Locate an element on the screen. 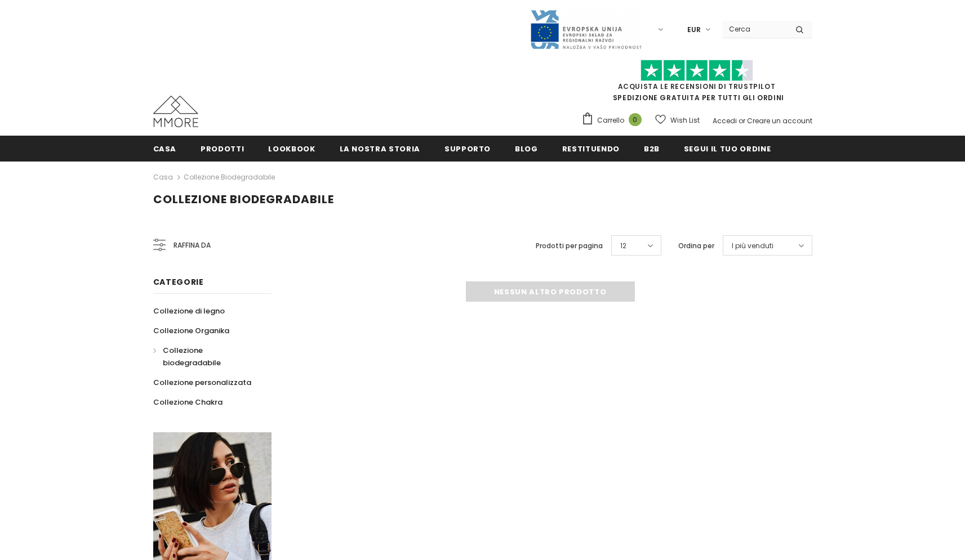 The height and width of the screenshot is (560, 965). span: Blog is located at coordinates (526, 149).